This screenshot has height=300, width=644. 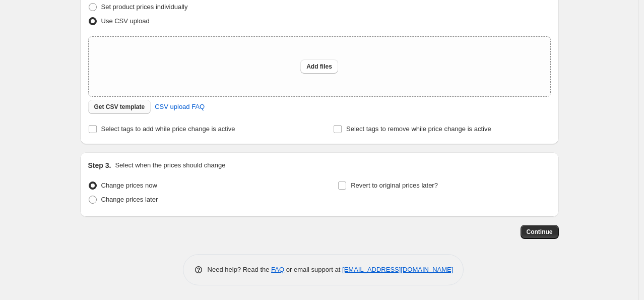 What do you see at coordinates (240, 269) in the screenshot?
I see `span: Need help? Read the` at bounding box center [240, 269].